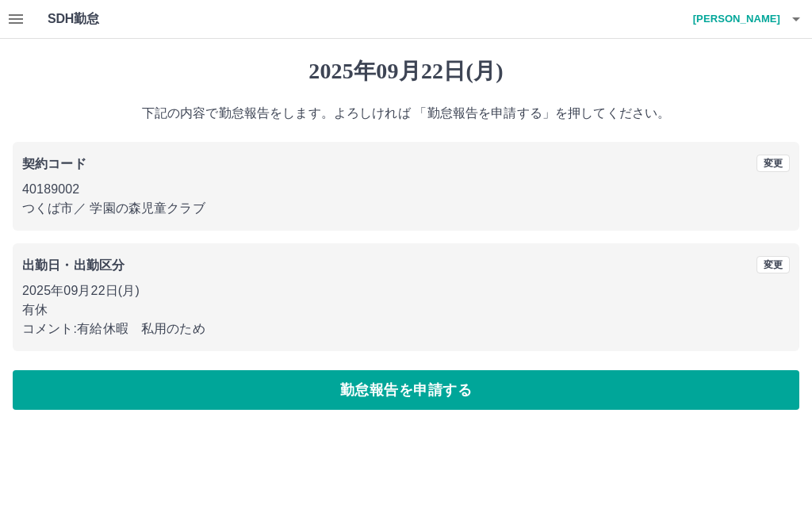 Image resolution: width=812 pixels, height=520 pixels. Describe the element at coordinates (406, 390) in the screenshot. I see `button: 勤怠報告を申請する` at that location.